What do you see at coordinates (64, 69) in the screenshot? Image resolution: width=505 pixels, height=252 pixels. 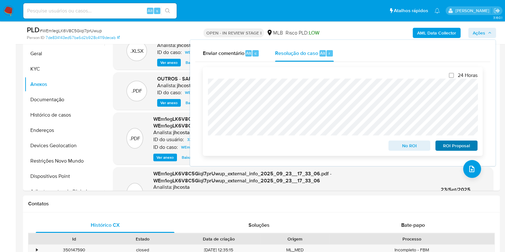 I see `button: KYC` at bounding box center [64, 69].